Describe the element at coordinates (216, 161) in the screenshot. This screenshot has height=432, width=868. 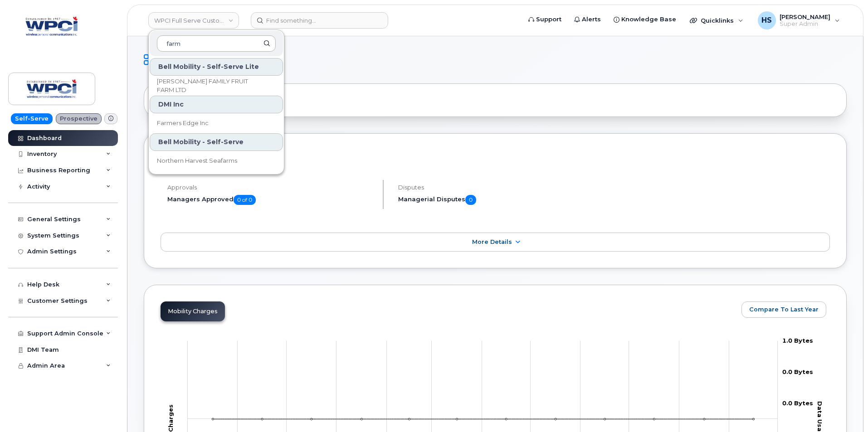
I see `a: Northern Harvest Seafarms` at that location.